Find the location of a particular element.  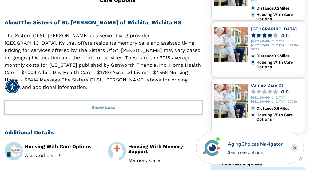

div: Distance 0.5 Miles is located at coordinates (279, 108).